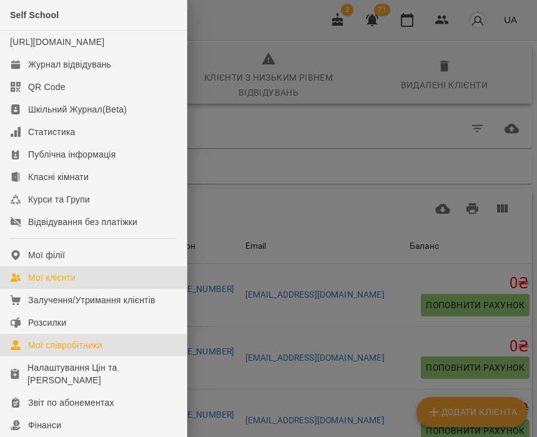  Describe the element at coordinates (44, 425) in the screenshot. I see `div: Фінанси` at that location.